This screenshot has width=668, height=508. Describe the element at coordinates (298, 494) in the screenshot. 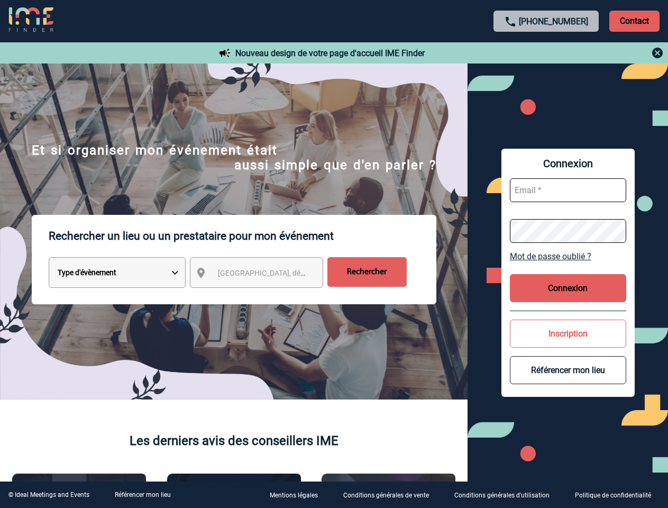

I see `a: Mentions légales` at that location.